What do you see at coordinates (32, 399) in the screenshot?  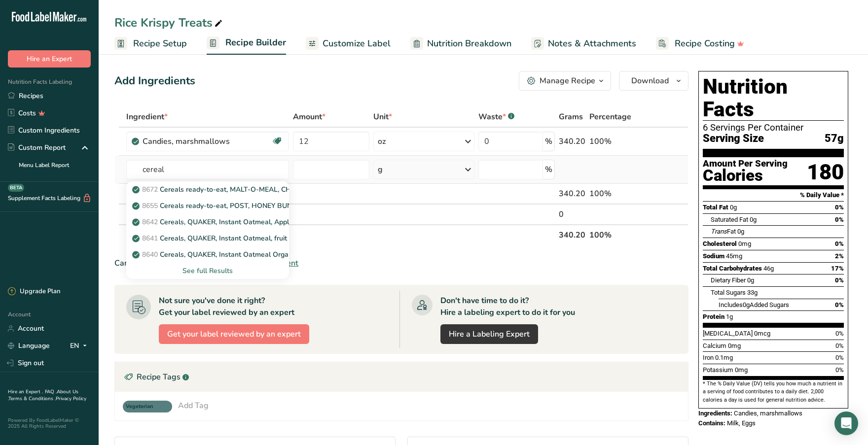 I see `a: Terms & Conditions .` at bounding box center [32, 399].